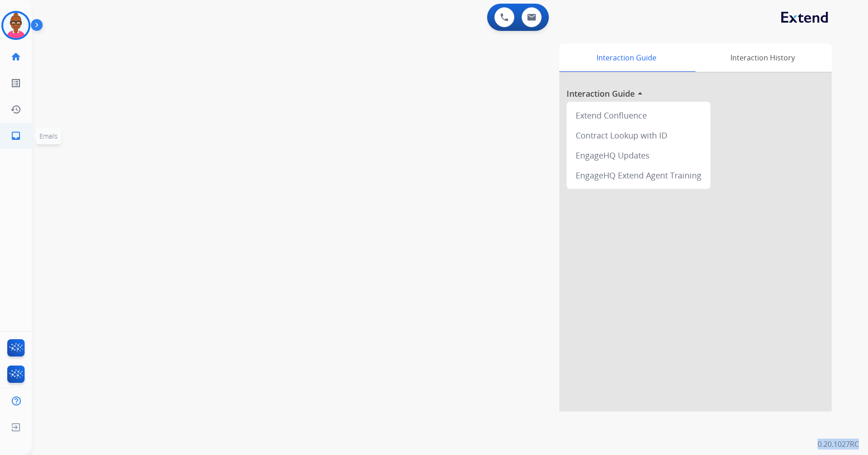 The height and width of the screenshot is (455, 868). Describe the element at coordinates (16, 136) in the screenshot. I see `mat-icon: inbox` at that location.